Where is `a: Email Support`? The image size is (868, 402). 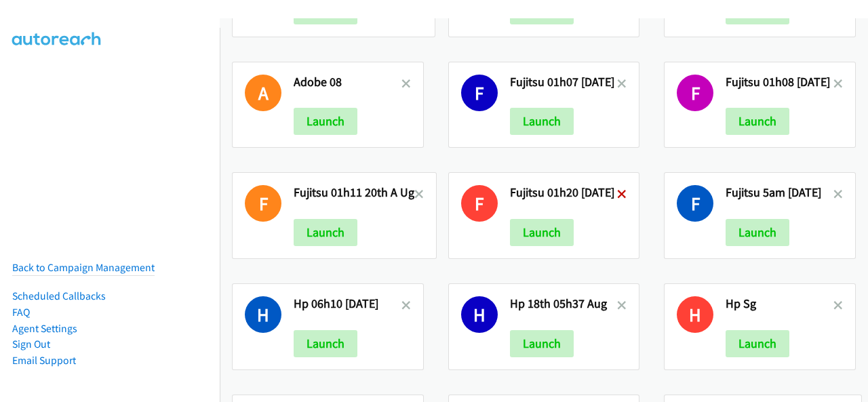 a: Email Support is located at coordinates (44, 360).